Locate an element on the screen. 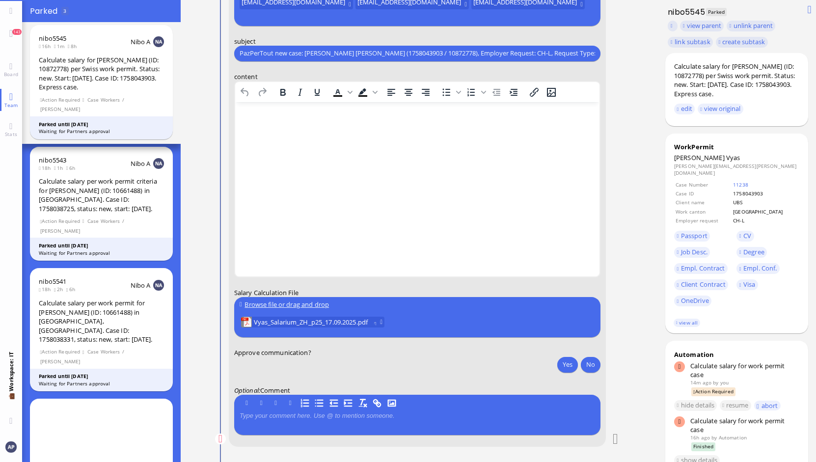  a: nibo5545 is located at coordinates (53, 38).